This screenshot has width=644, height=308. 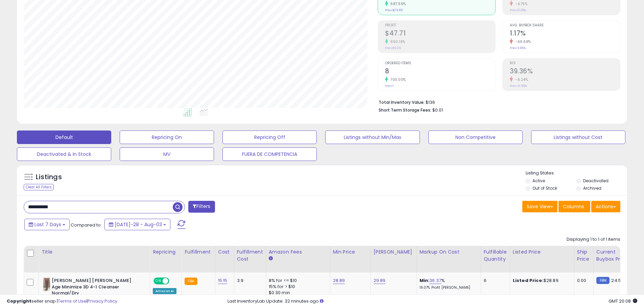 What do you see at coordinates (191, 281) in the screenshot?
I see `small: FBA` at bounding box center [191, 281].